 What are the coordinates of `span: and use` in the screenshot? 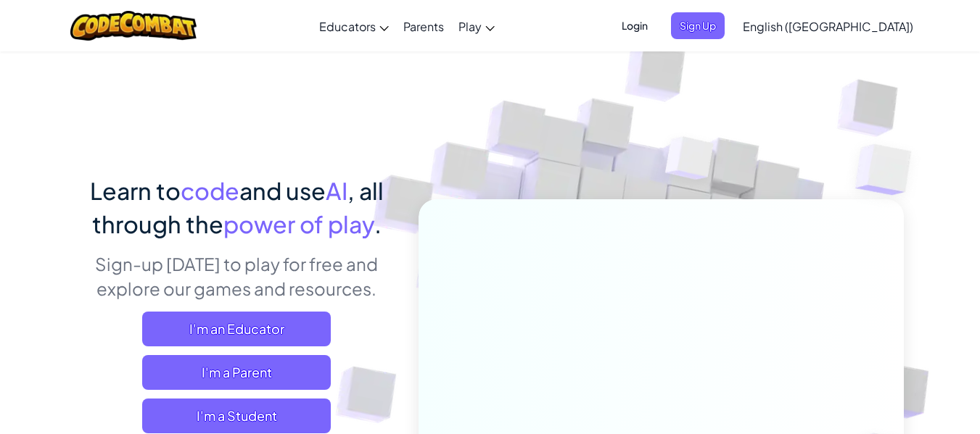 It's located at (282, 190).